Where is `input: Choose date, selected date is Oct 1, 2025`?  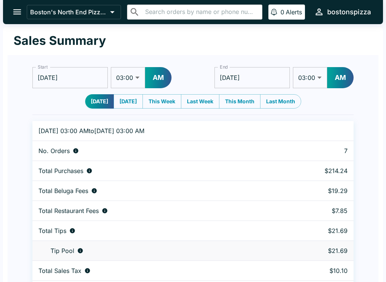 input: Choose date, selected date is Oct 1, 2025 is located at coordinates (252, 78).